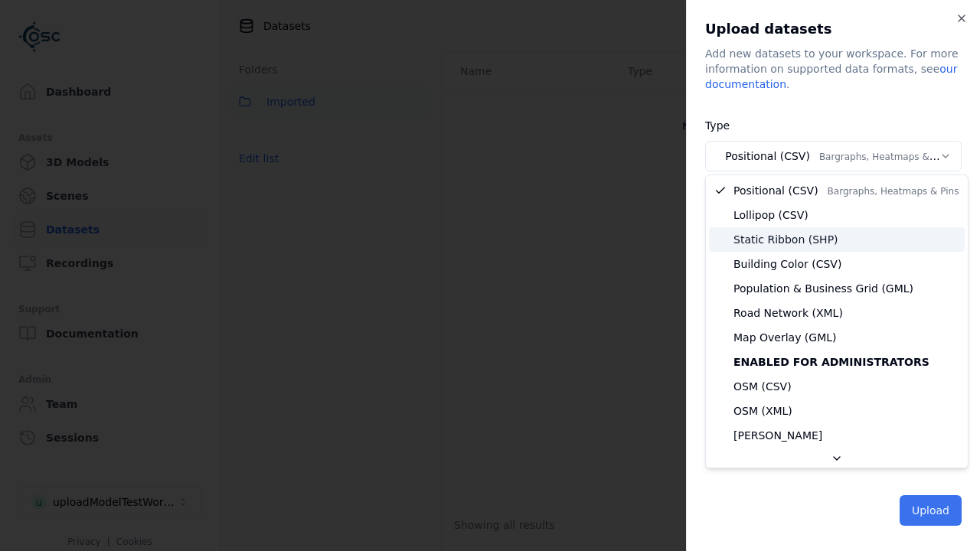 This screenshot has height=551, width=980. I want to click on span: Bargraphs, Heatmaps & Pins, so click(894, 192).